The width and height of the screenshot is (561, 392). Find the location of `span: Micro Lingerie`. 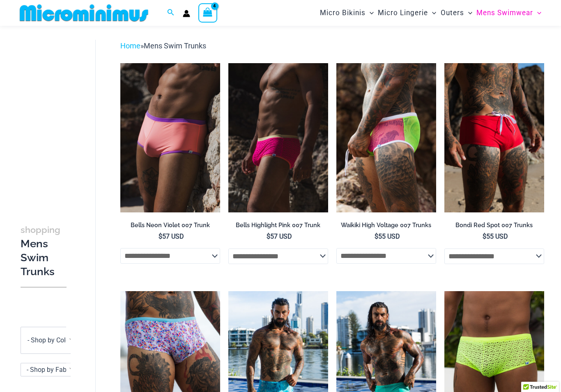

span: Micro Lingerie is located at coordinates (403, 13).